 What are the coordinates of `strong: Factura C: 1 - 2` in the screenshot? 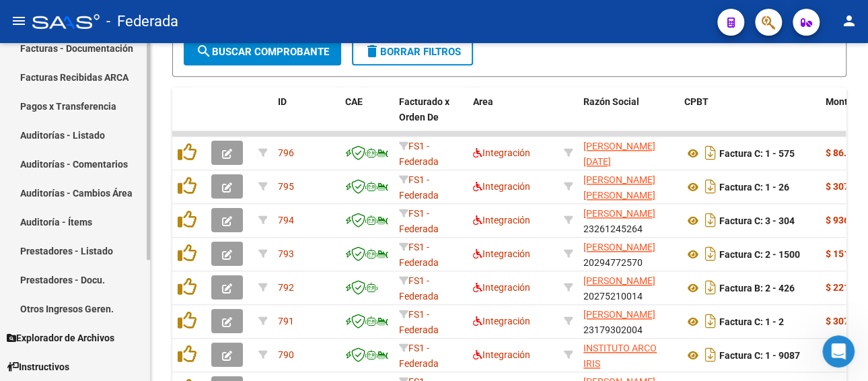 It's located at (752, 322).